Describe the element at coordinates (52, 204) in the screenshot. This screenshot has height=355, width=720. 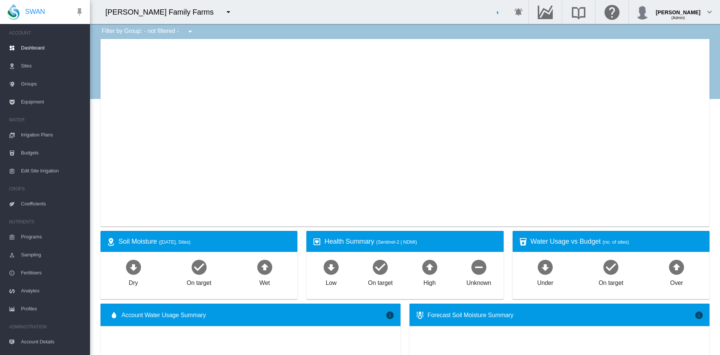
I see `span: Coefficients` at that location.